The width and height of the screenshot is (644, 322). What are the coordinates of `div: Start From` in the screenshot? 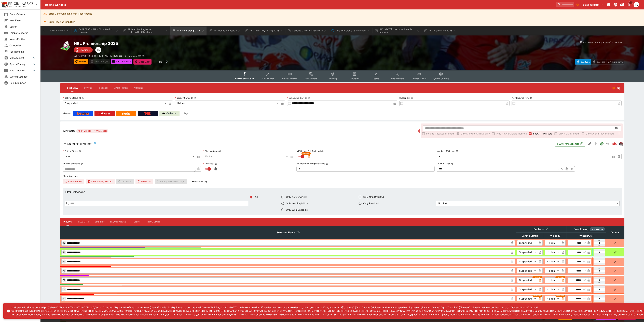 It's located at (600, 62).